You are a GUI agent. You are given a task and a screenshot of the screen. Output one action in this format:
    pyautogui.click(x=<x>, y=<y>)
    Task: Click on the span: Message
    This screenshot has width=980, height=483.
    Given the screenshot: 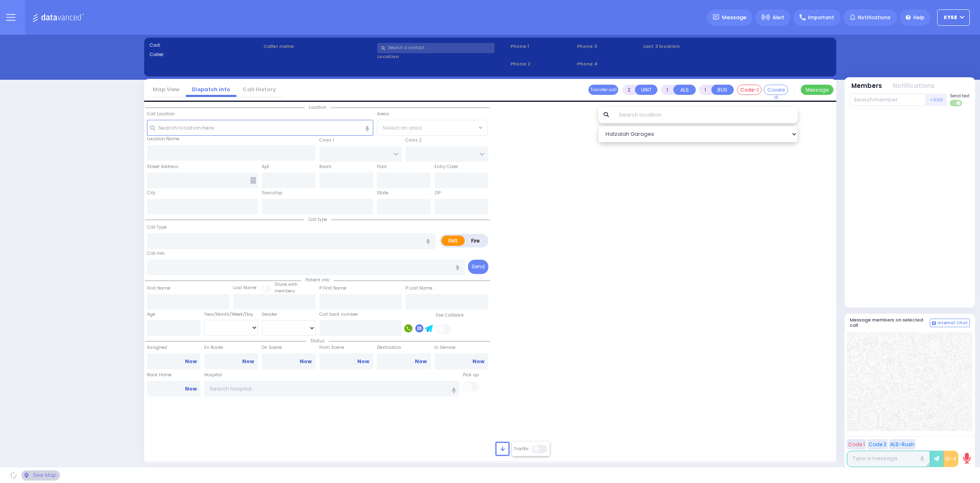 What is the action you would take?
    pyautogui.click(x=735, y=18)
    